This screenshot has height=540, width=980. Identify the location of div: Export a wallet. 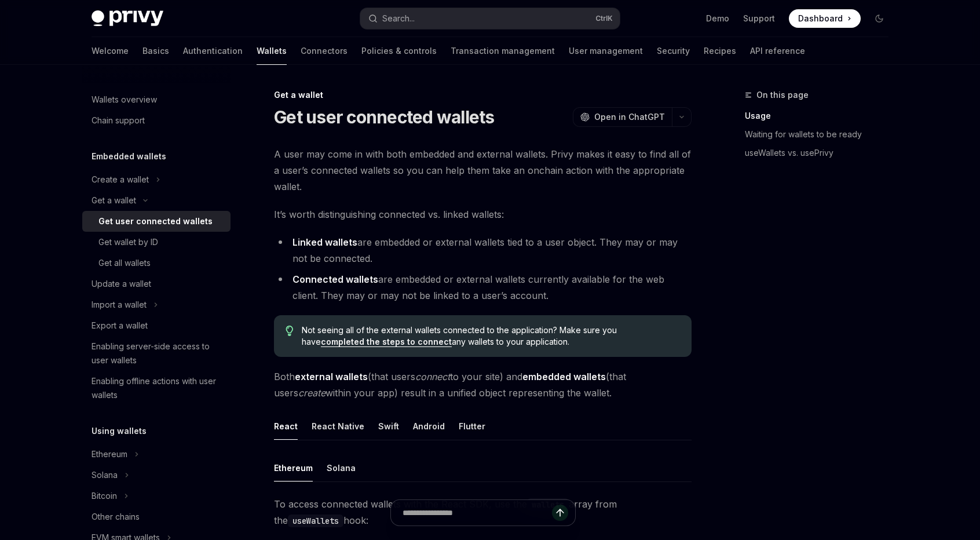
(119, 326).